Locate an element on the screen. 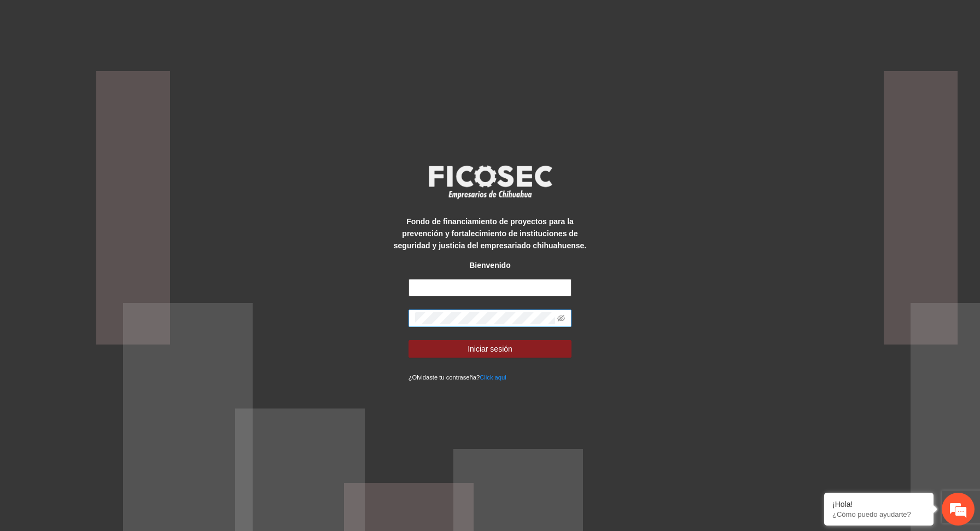 Image resolution: width=980 pixels, height=531 pixels. strong: Bienvenido is located at coordinates (490, 266).